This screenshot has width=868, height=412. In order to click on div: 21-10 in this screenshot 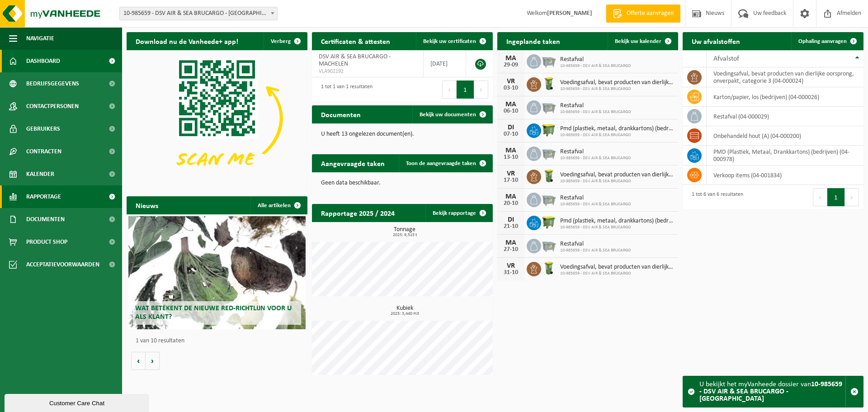, I will do `click(511, 227)`.